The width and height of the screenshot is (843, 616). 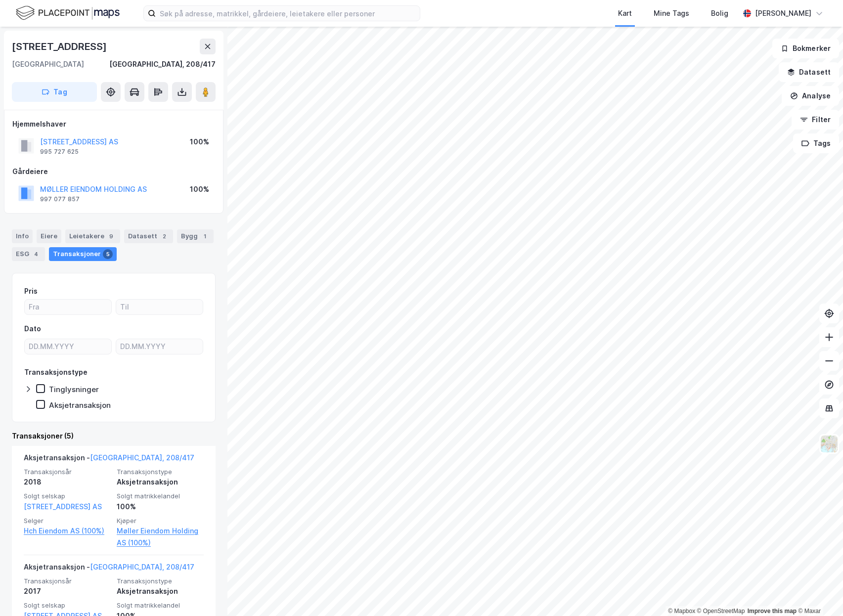 What do you see at coordinates (54, 92) in the screenshot?
I see `button: Tag` at bounding box center [54, 92].